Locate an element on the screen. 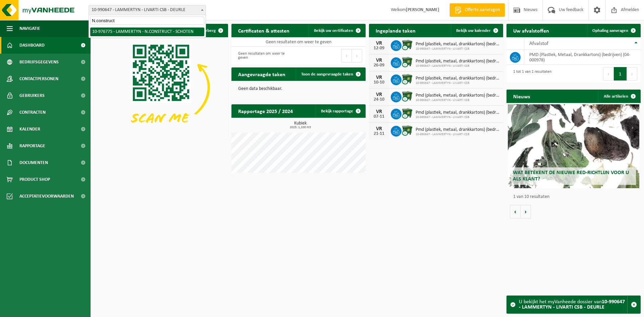 This screenshot has height=317, width=644. span: Ophaling aanvragen is located at coordinates (610, 30).